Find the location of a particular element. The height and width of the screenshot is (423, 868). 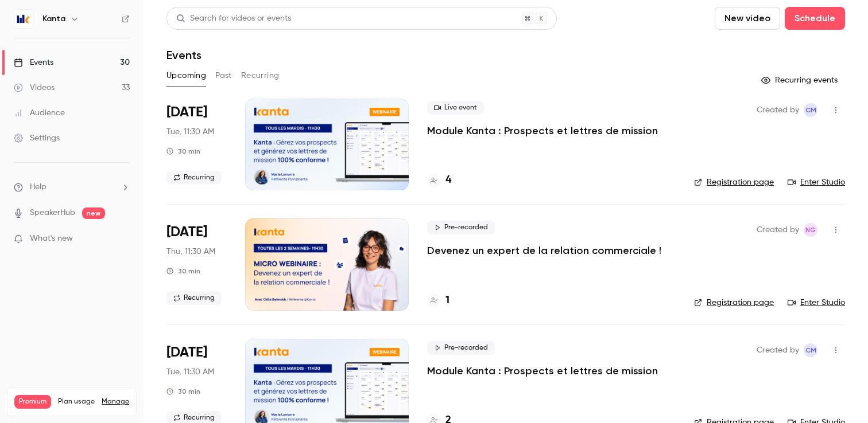

div: Sep 23 Tue, 11:30 AM (Europe/Paris) is located at coordinates (197, 145).